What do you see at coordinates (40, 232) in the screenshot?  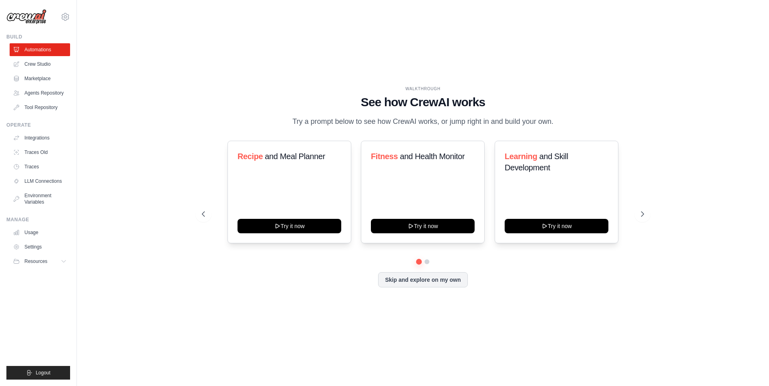 I see `a: Usage` at bounding box center [40, 232].